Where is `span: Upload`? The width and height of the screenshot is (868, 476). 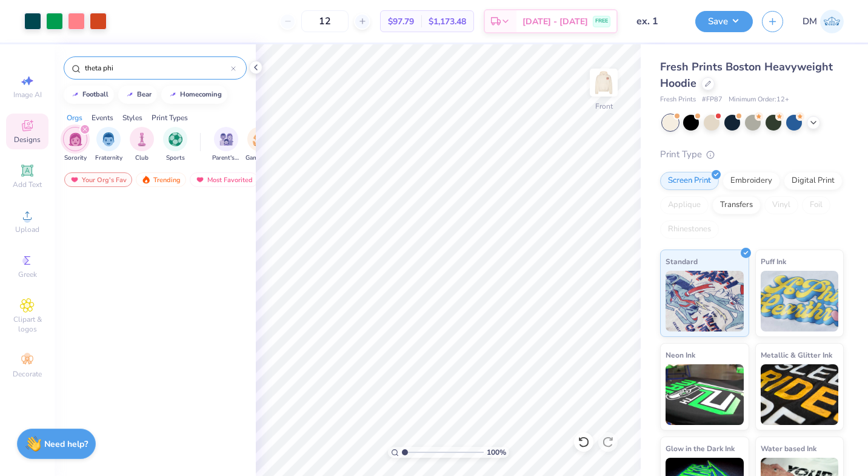 span: Upload is located at coordinates (28, 229).